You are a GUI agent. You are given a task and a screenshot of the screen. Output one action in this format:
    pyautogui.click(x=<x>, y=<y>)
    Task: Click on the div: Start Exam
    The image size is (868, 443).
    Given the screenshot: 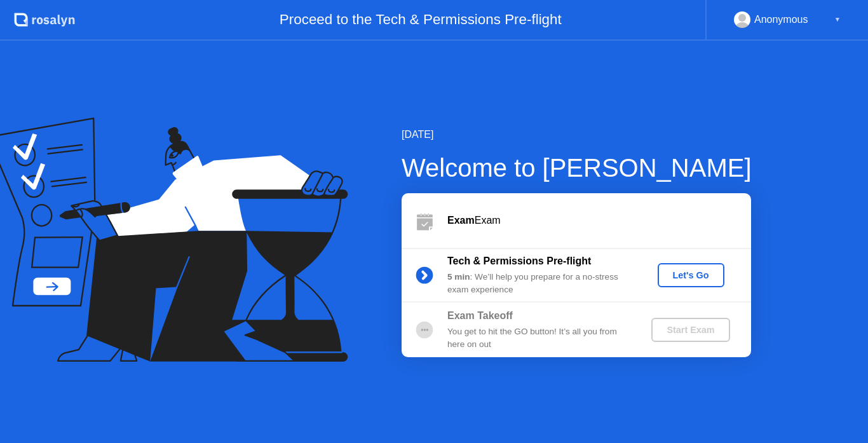 What is the action you would take?
    pyautogui.click(x=690, y=330)
    